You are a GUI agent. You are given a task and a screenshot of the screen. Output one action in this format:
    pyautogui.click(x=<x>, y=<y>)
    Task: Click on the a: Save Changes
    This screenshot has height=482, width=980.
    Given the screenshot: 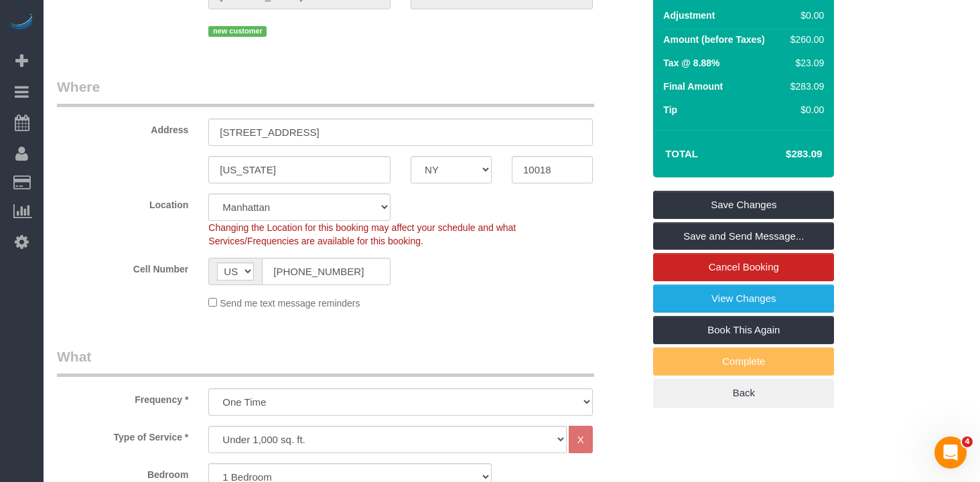 What is the action you would take?
    pyautogui.click(x=744, y=205)
    